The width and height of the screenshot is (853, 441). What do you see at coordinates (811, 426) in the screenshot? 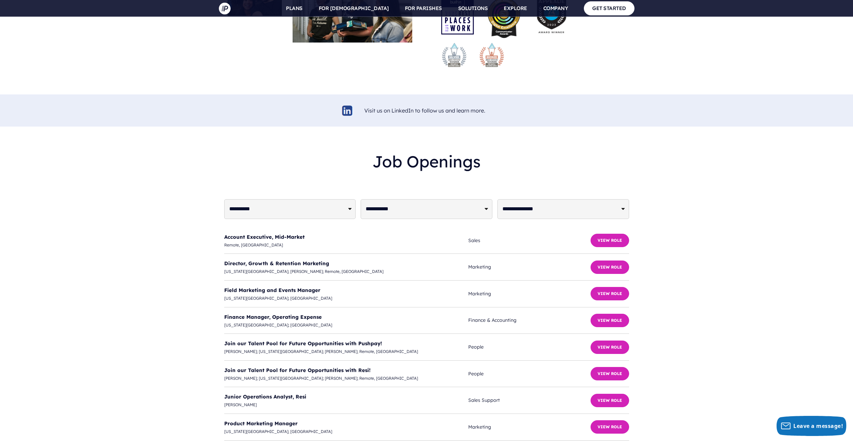
I see `button: Leave a message!` at bounding box center [811, 426].